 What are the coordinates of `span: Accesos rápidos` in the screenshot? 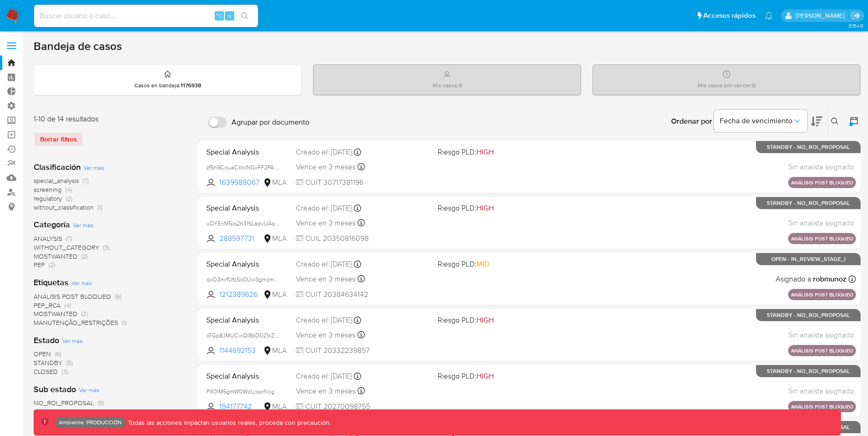 It's located at (730, 16).